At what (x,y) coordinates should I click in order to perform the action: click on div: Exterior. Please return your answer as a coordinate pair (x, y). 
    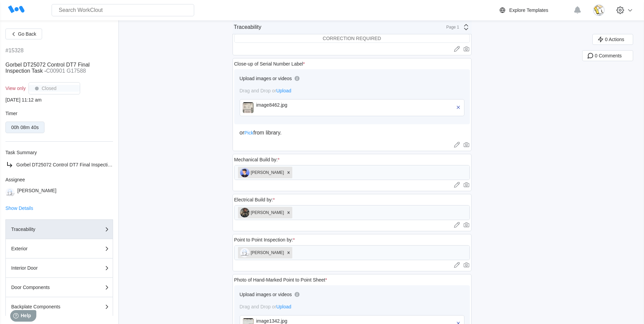
    Looking at the image, I should click on (45, 249).